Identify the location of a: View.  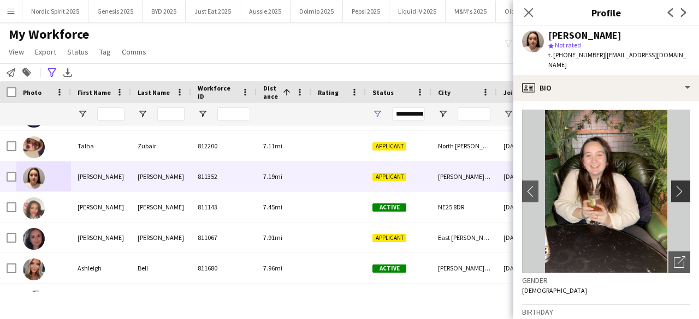
(16, 52).